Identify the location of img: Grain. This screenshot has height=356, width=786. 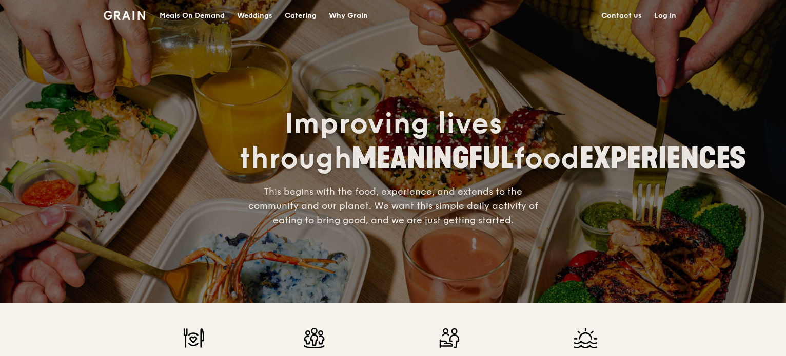
(124, 15).